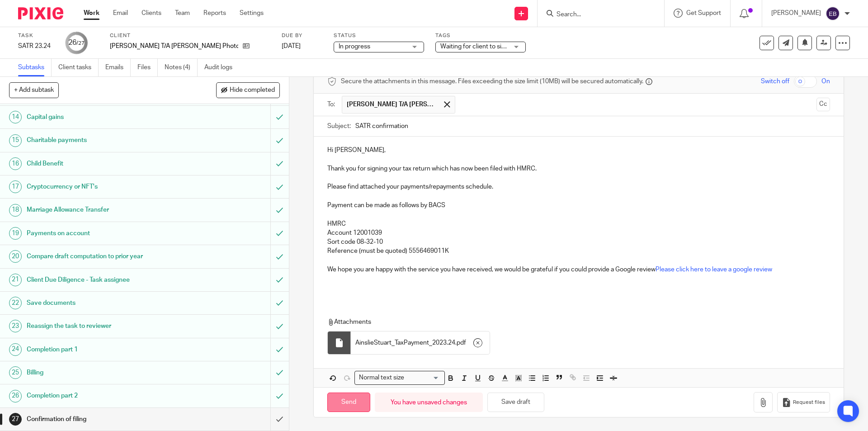 This screenshot has height=431, width=868. Describe the element at coordinates (215, 13) in the screenshot. I see `a: Reports` at that location.